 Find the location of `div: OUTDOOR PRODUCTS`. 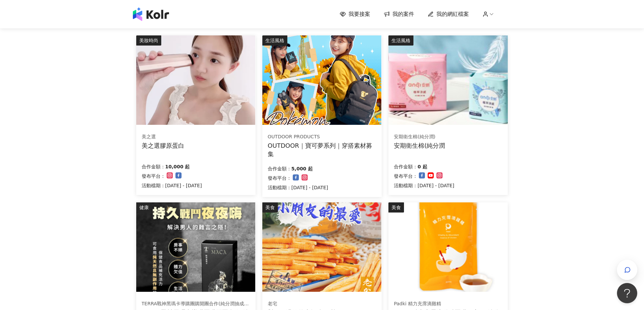

div: OUTDOOR PRODUCTS is located at coordinates (322, 137).